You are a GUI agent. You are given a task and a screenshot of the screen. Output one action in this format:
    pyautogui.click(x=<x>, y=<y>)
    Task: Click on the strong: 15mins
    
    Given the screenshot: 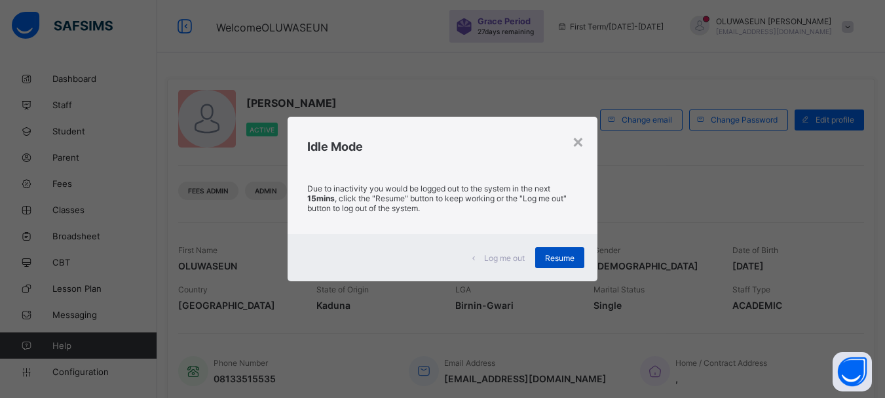 What is the action you would take?
    pyautogui.click(x=321, y=198)
    